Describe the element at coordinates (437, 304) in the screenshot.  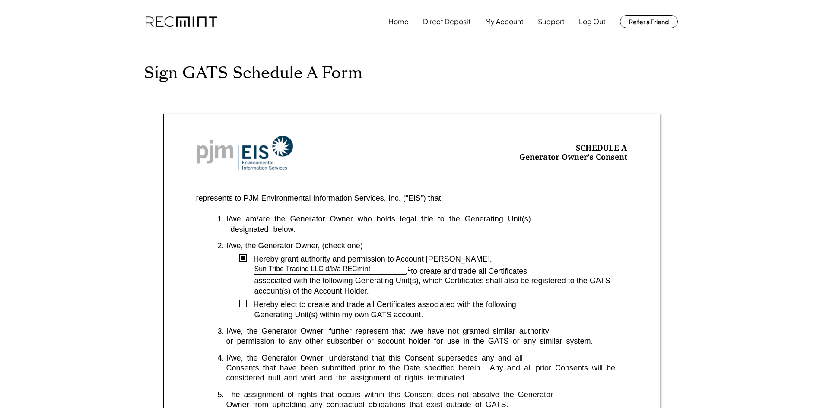
I see `div: Hereby elect to create and trade all Certificates associated with the following` at that location.